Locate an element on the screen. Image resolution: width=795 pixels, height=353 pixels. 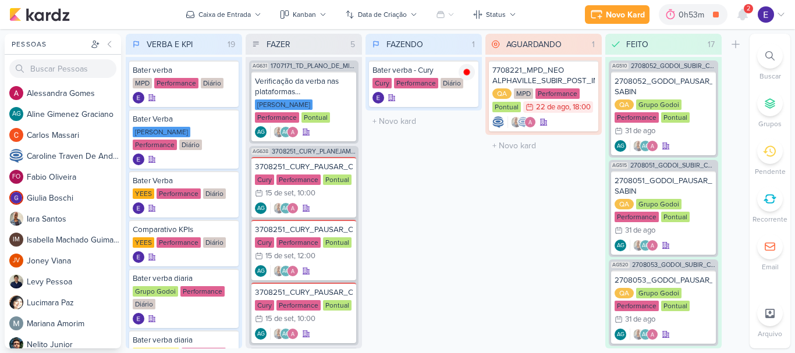
p: FO is located at coordinates (16, 177).